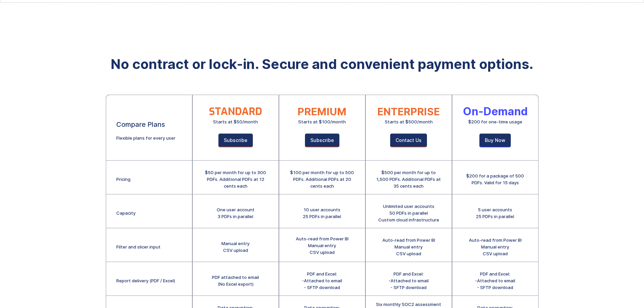 This screenshot has width=644, height=308. Describe the element at coordinates (236, 111) in the screenshot. I see `div: STANDARD` at that location.